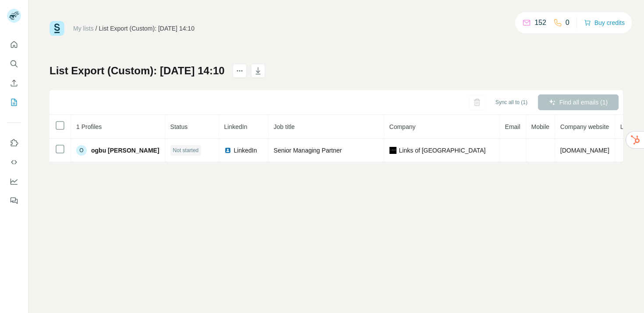  I want to click on span: Company, so click(403, 127).